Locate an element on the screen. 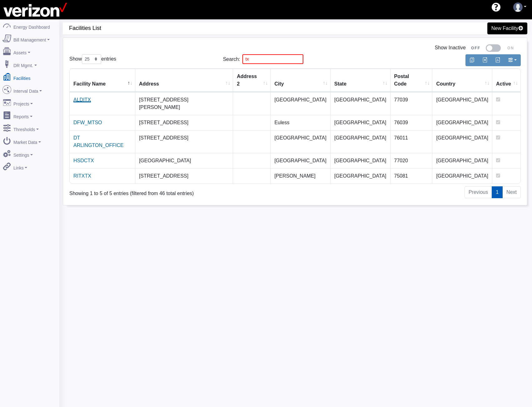 This screenshot has height=407, width=532. div: Show Inactive is located at coordinates (295, 48).